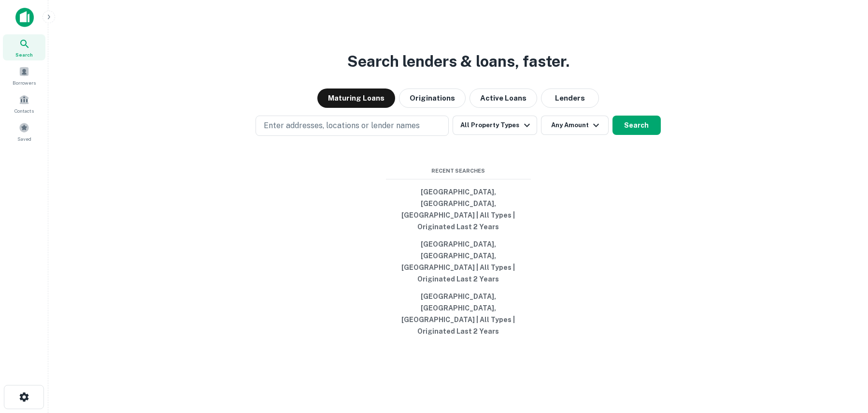 The width and height of the screenshot is (868, 413). Describe the element at coordinates (24, 55) in the screenshot. I see `span: Search` at that location.